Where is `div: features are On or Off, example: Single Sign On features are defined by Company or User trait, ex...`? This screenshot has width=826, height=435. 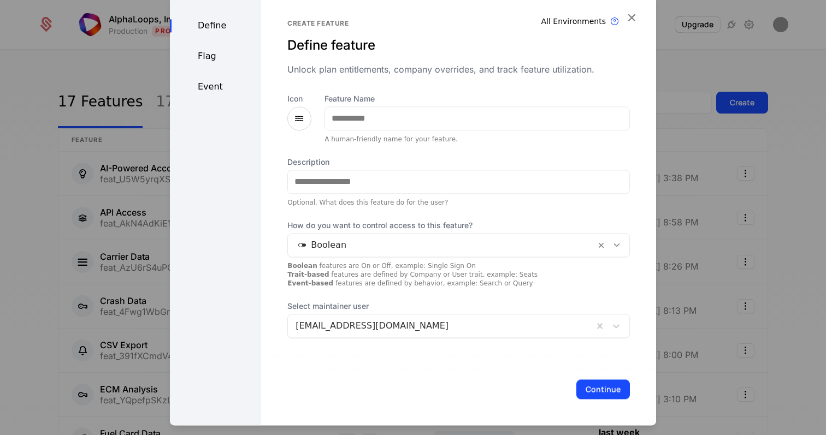 div: features are On or Off, example: Single Sign On features are defined by Company or User trait, ex... is located at coordinates (458, 275).